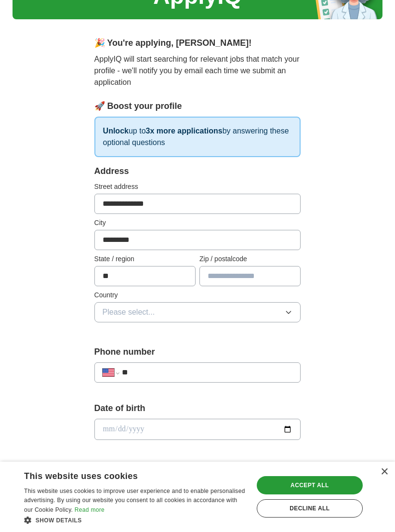  What do you see at coordinates (198, 106) in the screenshot?
I see `div: 🚀 Boost your profile` at bounding box center [198, 106].